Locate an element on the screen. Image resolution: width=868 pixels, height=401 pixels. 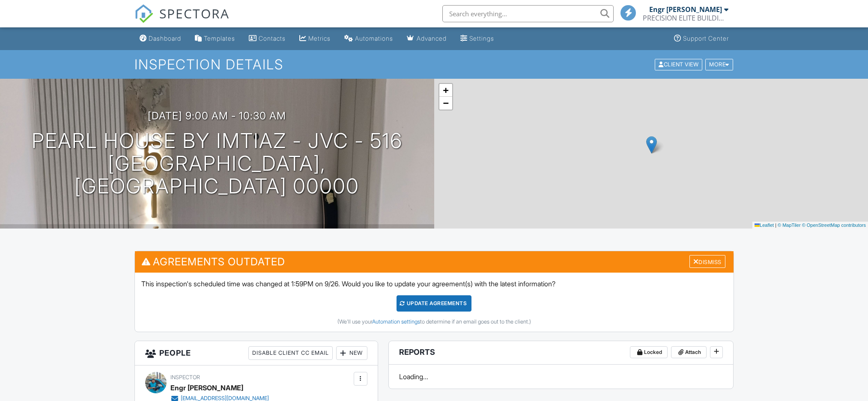
a: © MapTiler is located at coordinates (789, 225).